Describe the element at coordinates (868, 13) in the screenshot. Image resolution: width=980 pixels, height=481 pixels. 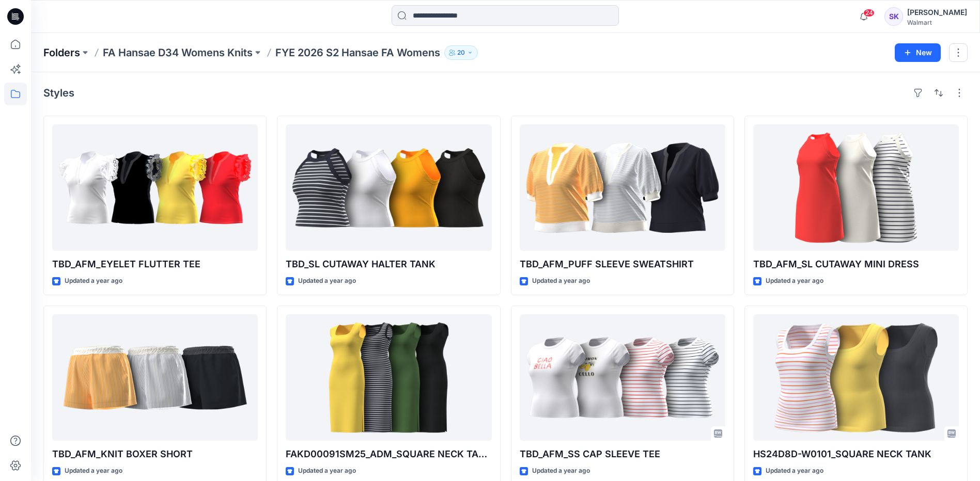
I see `span: 24` at that location.